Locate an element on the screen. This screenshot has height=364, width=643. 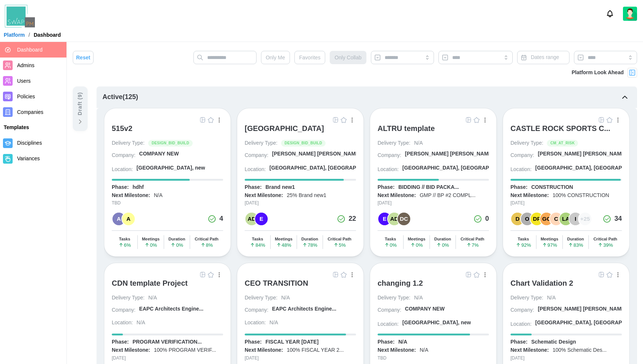
a: CEO TRANSITION is located at coordinates (300, 286).